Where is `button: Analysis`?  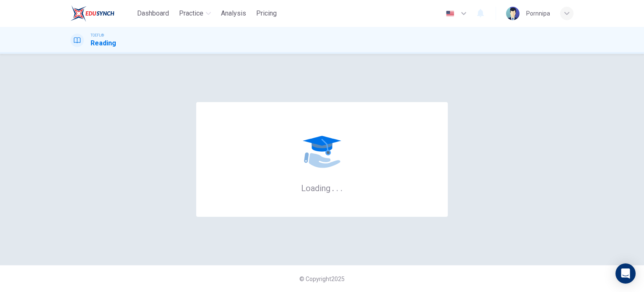 button: Analysis is located at coordinates (233, 13).